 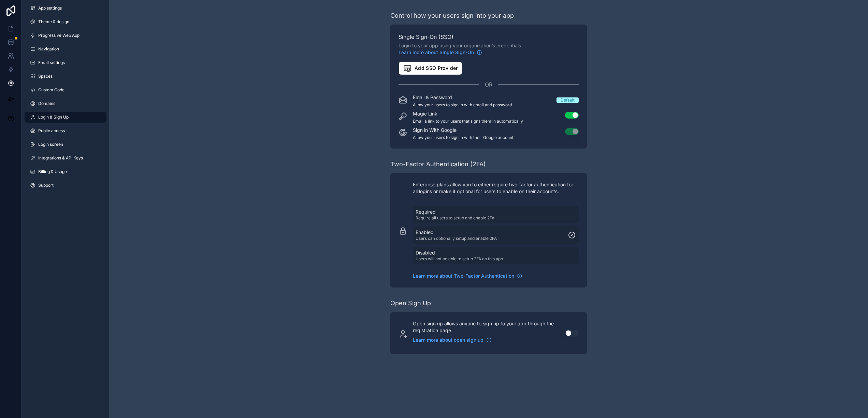 I want to click on a: Learn more about Two-Factor Authentication, so click(x=467, y=276).